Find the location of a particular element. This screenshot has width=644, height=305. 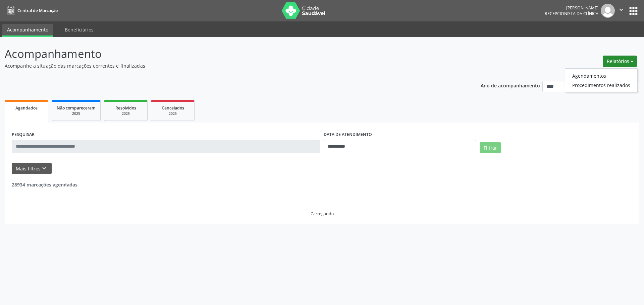

button: Mais filtroskeyboard_arrow_down is located at coordinates (31, 168).